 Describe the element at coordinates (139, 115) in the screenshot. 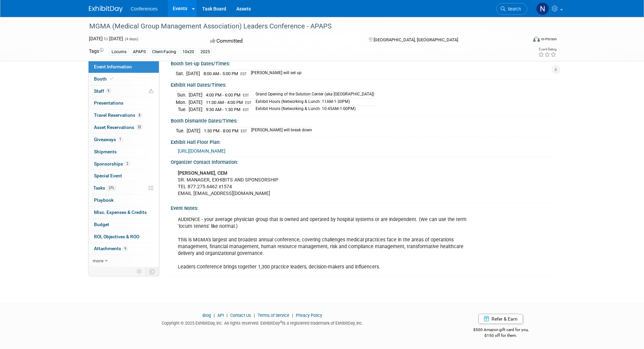

I see `span: 8` at that location.